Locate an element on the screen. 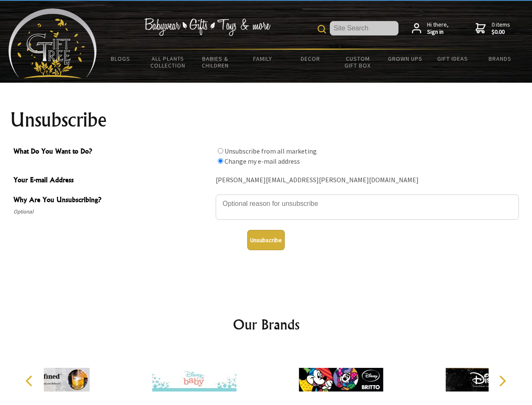  a: BLOGS is located at coordinates (120, 59).